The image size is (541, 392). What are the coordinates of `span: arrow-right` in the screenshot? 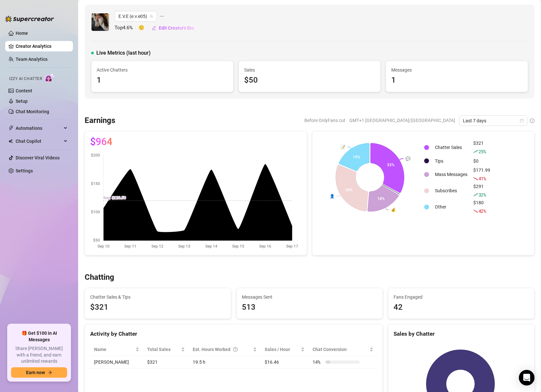 It's located at (50, 373).